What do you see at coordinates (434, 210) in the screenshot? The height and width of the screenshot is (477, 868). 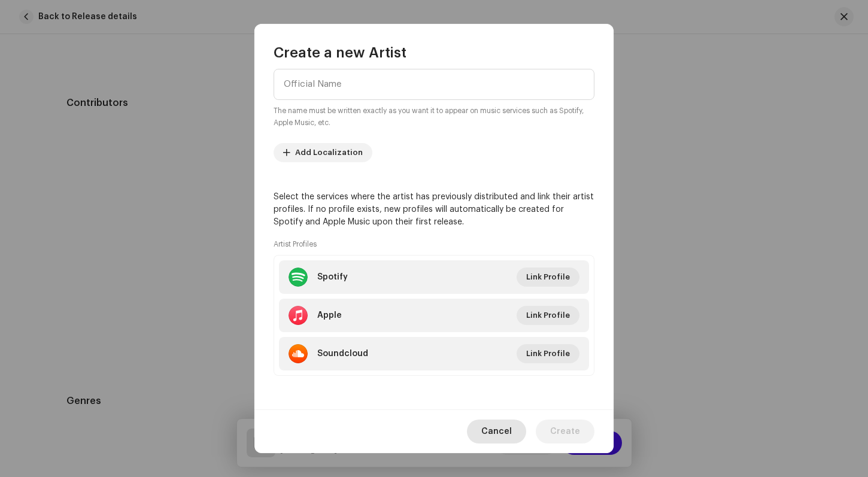 I see `p: Select the services where the artist has previously distributed and link their artist profiles. I...` at bounding box center [434, 210].